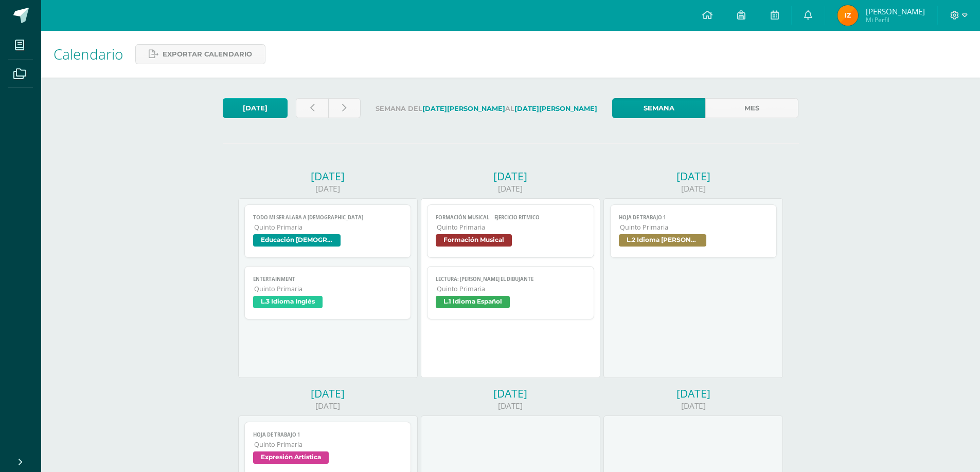  I want to click on img: 3dafd89dacaac098ab242b438340a659.png, so click(848, 16).